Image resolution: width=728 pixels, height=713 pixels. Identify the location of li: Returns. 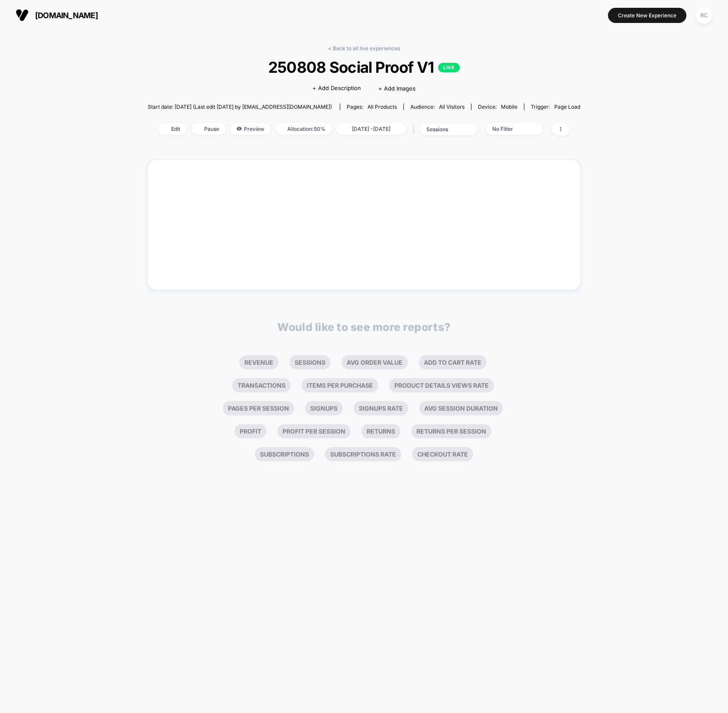
(380, 431).